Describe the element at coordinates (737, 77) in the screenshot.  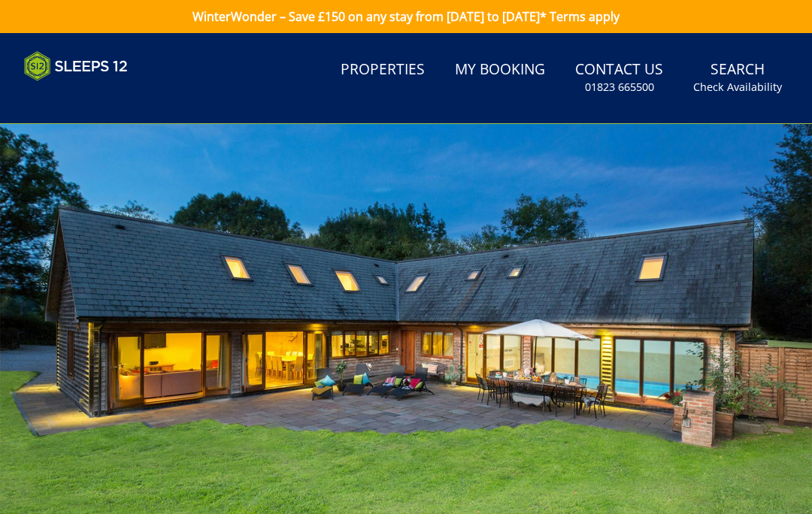
I see `a: SearchCheck Availability` at that location.